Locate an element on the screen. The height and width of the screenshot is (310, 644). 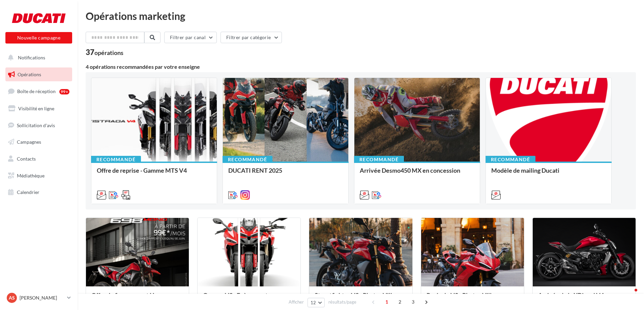
a: Visibilité en ligne is located at coordinates (39, 108).